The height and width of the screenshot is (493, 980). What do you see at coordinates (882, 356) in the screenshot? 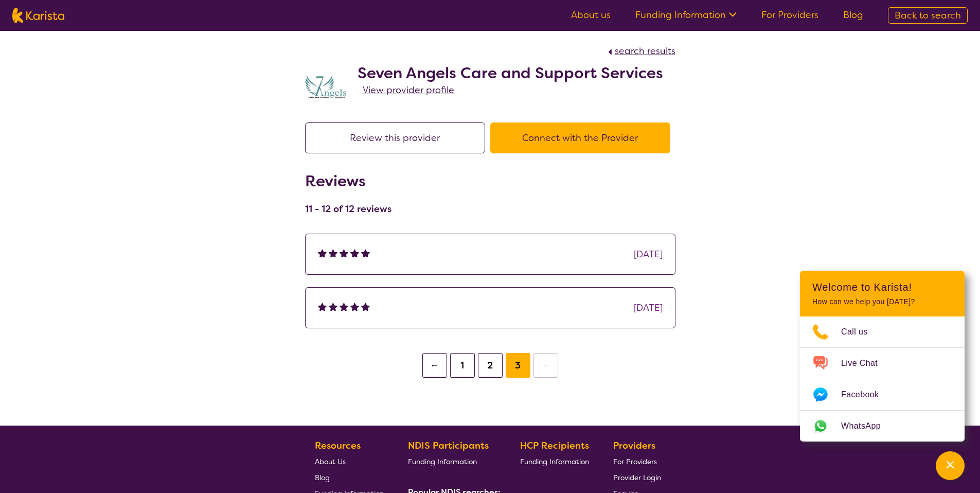
I see `div: Channel Menu` at bounding box center [882, 356].